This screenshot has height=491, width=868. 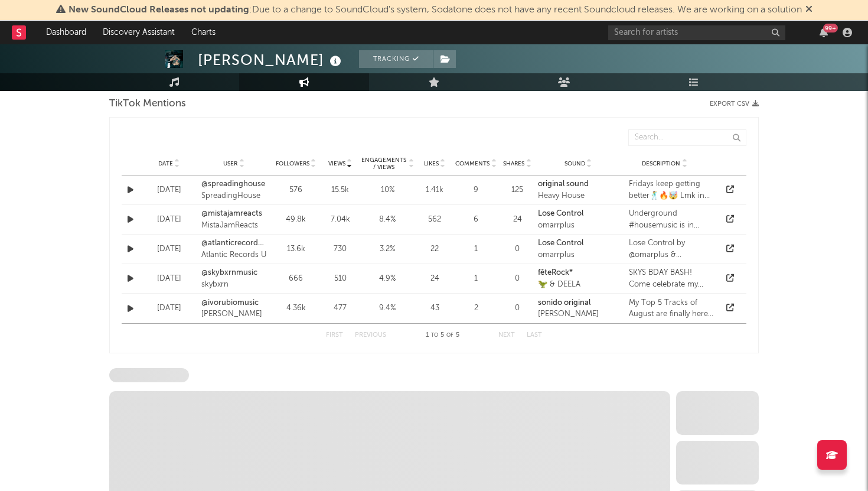 I want to click on button: Last, so click(x=534, y=335).